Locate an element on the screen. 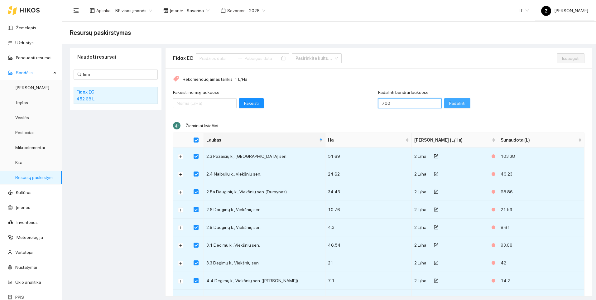  td: 14.2 is located at coordinates (541, 281).